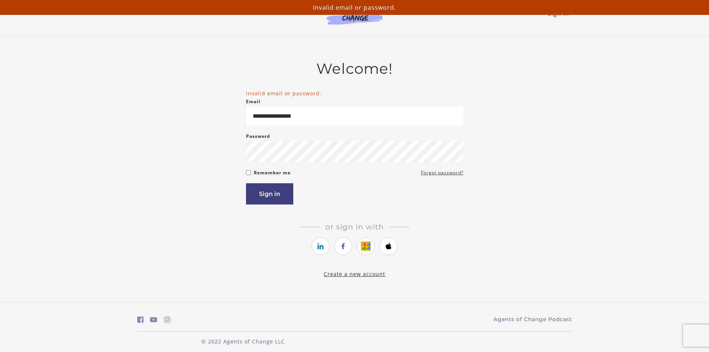 This screenshot has height=352, width=709. What do you see at coordinates (272, 173) in the screenshot?
I see `label: Remember me` at bounding box center [272, 173].